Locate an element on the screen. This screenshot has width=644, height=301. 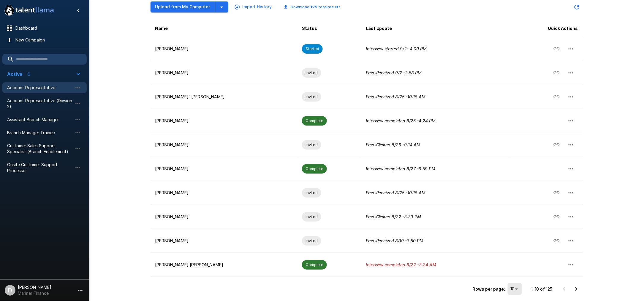
i: Interview started 9/2 - 4:00 PM is located at coordinates (396, 49).